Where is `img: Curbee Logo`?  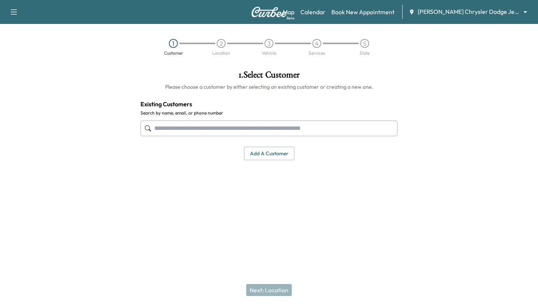
img: Curbee Logo is located at coordinates (269, 12).